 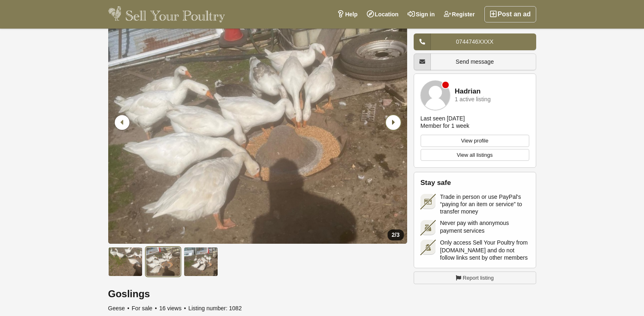 I want to click on span: Listing number: 1082, so click(x=215, y=308).